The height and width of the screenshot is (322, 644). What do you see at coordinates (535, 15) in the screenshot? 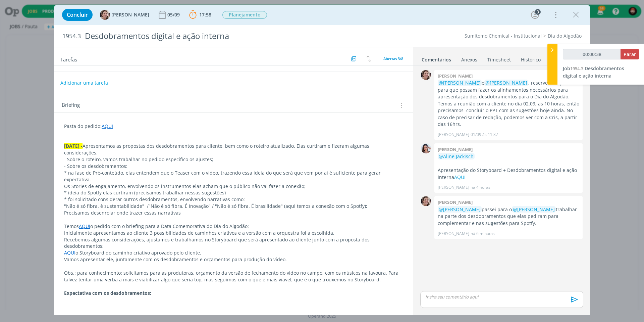
I see `button: 3` at bounding box center [535, 15].